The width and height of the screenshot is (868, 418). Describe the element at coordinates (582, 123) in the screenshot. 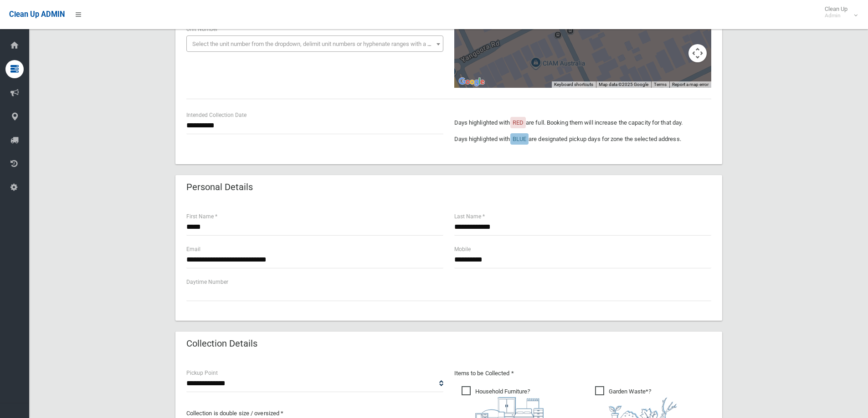

I see `p: Days highlighted with are full. Booking them will increase the capacity for that day.` at that location.